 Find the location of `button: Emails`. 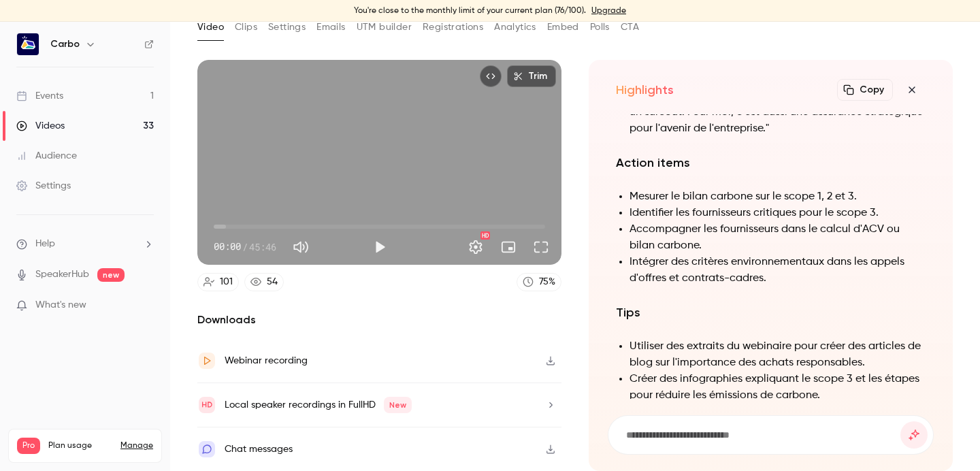

button: Emails is located at coordinates (330, 27).